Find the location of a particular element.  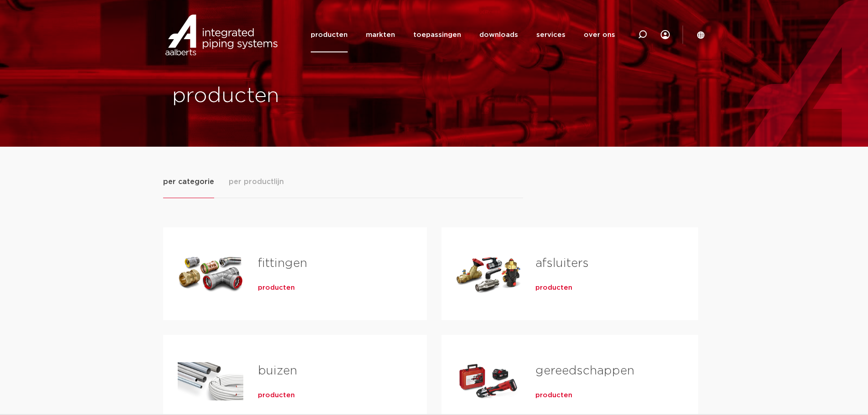

a: fittingen is located at coordinates (283, 263).